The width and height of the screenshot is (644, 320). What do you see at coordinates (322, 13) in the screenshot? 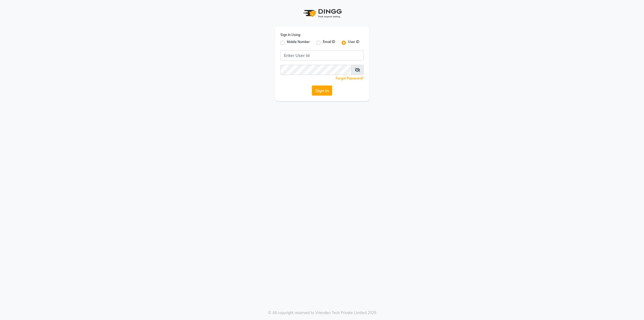
I see `img: logo1.svg` at bounding box center [322, 13].